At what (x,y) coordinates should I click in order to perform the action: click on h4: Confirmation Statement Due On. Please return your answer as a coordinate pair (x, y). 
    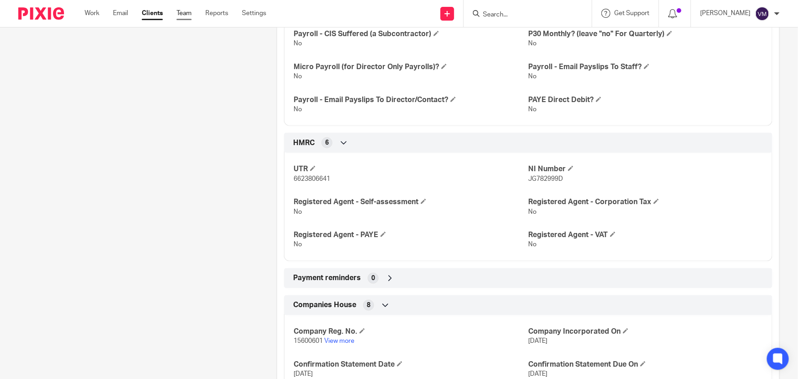
    Looking at the image, I should click on (645, 364).